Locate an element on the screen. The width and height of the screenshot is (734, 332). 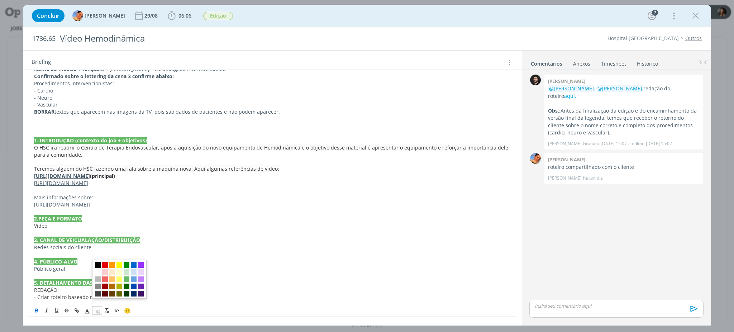
strong: (principal) is located at coordinates (102, 176).